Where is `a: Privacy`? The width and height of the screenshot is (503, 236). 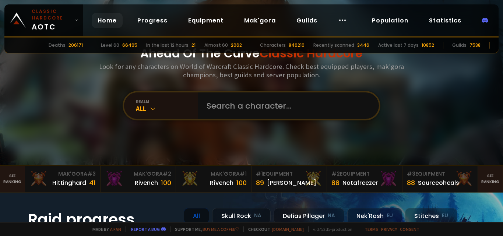
a: Privacy is located at coordinates (389, 229).